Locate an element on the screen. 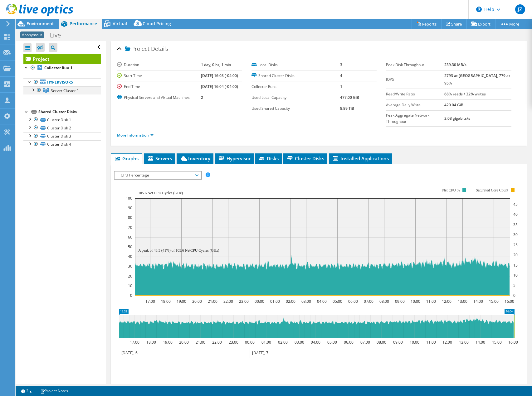 This screenshot has width=532, height=396. b: 2 is located at coordinates (202, 97).